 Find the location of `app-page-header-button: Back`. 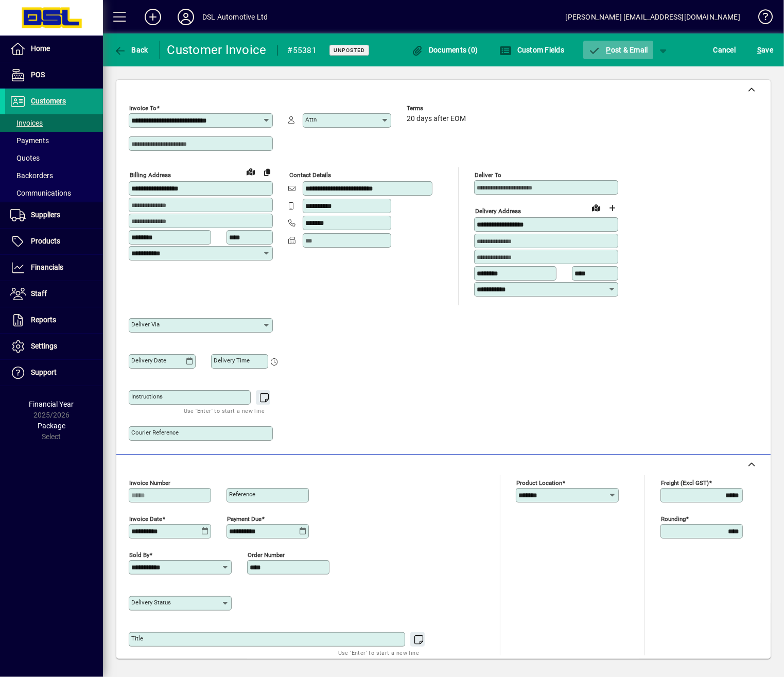

app-page-header-button: Back is located at coordinates (131, 50).